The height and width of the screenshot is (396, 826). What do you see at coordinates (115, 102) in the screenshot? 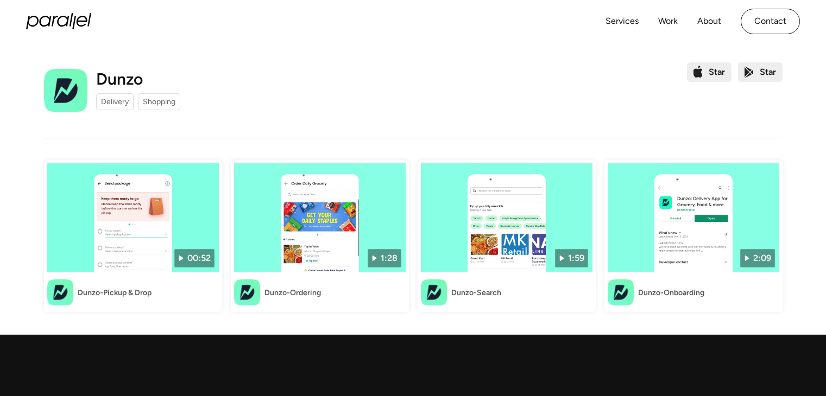
I see `a: Delivery` at bounding box center [115, 102].